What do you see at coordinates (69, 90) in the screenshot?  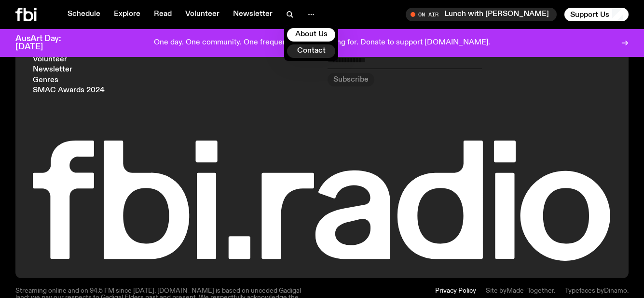 I see `a: SMAC Awards 2024` at bounding box center [69, 90].